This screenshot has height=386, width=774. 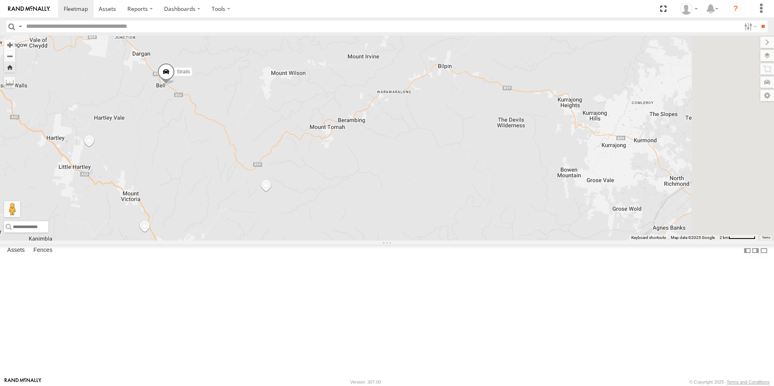 What do you see at coordinates (10, 82) in the screenshot?
I see `label: Measure` at bounding box center [10, 82].